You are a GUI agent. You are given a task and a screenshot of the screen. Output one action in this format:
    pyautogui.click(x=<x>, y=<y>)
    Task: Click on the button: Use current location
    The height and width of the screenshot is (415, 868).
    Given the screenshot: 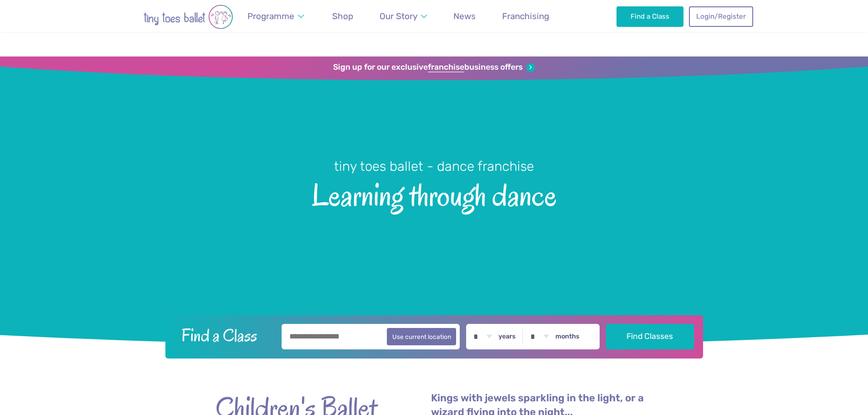 What is the action you would take?
    pyautogui.click(x=422, y=336)
    